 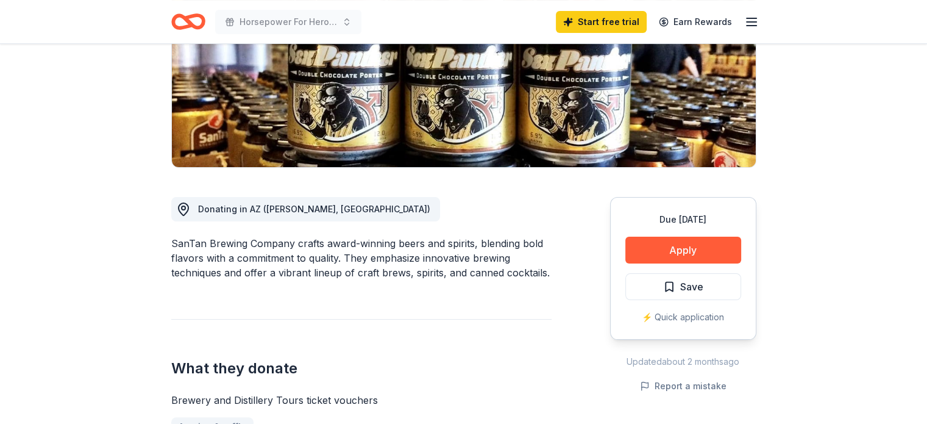 What do you see at coordinates (362, 400) in the screenshot?
I see `div: Brewery and Distillery Tours ticket vouchers` at bounding box center [362, 400].